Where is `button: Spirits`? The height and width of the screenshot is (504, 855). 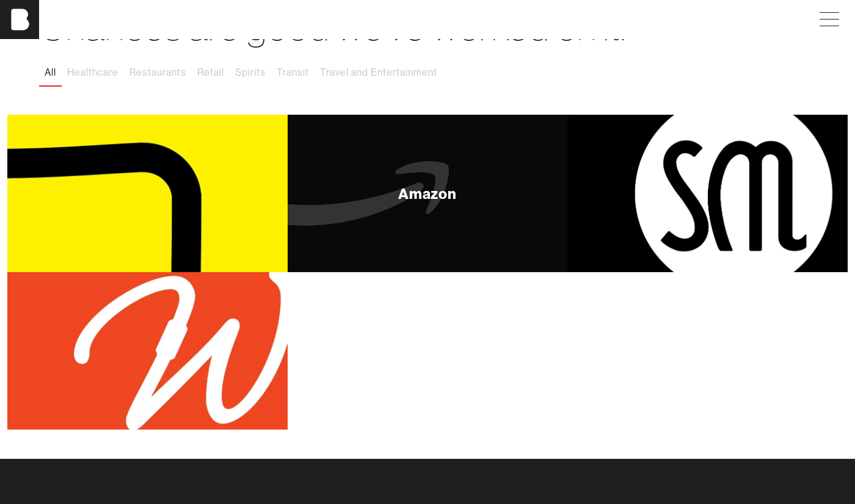
button: Spirits is located at coordinates (250, 73).